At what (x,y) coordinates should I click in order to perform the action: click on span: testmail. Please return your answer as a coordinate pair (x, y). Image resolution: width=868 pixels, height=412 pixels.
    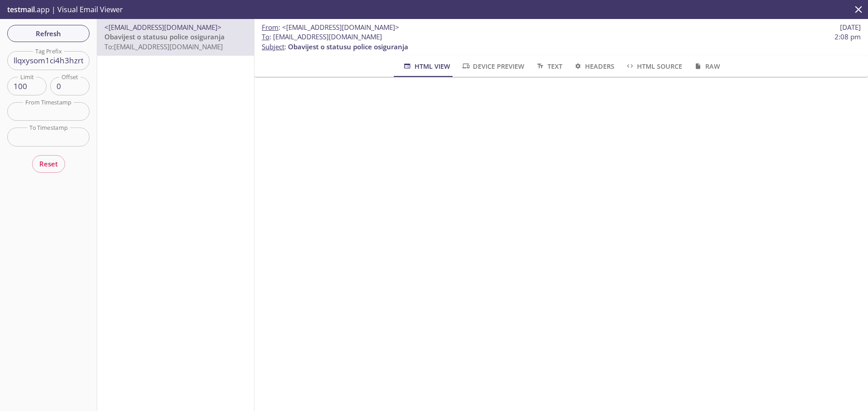
    Looking at the image, I should click on (21, 9).